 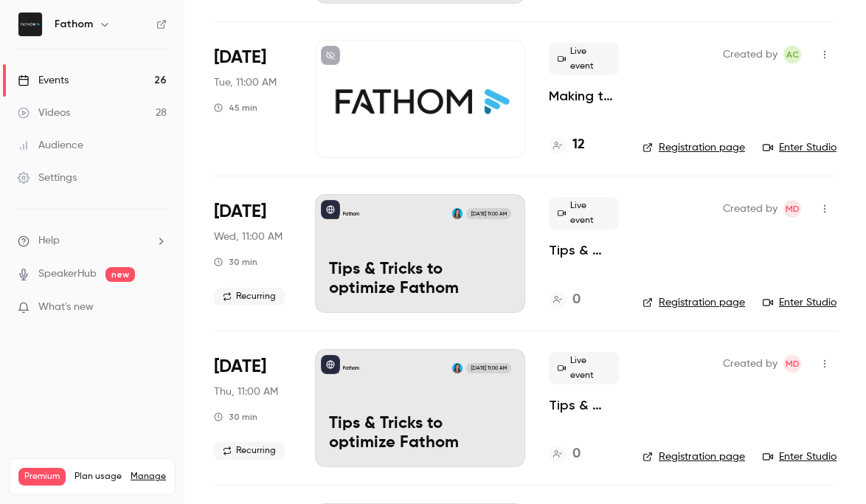 What do you see at coordinates (149, 476) in the screenshot?
I see `a: Manage` at bounding box center [149, 476].